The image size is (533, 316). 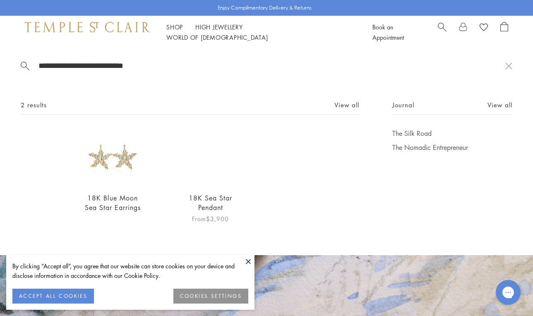 What do you see at coordinates (260, 32) in the screenshot?
I see `nav: Main navigation` at bounding box center [260, 32].